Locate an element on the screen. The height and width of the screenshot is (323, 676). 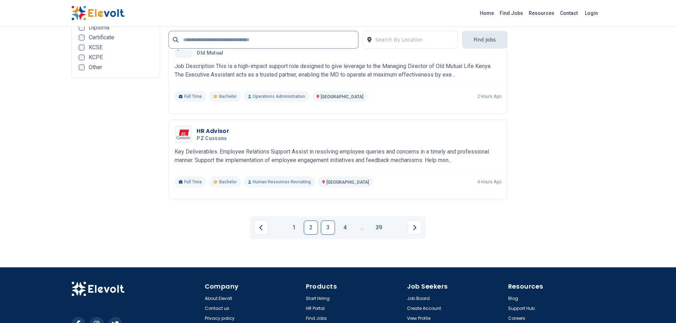
h4: Job Seekers is located at coordinates (455, 287).